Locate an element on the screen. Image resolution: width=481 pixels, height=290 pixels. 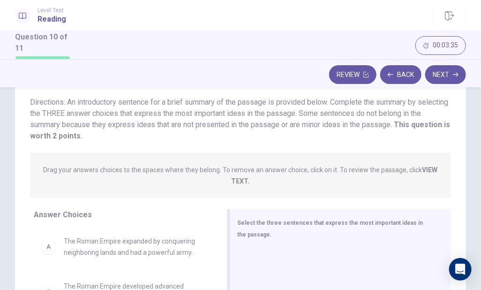
h1: Reading is located at coordinates (52, 19).